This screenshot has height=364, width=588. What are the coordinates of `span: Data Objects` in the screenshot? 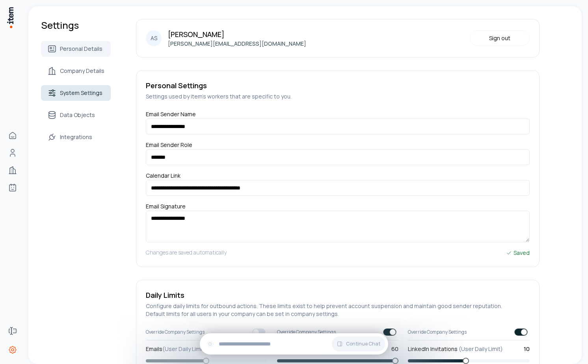 It's located at (77, 115).